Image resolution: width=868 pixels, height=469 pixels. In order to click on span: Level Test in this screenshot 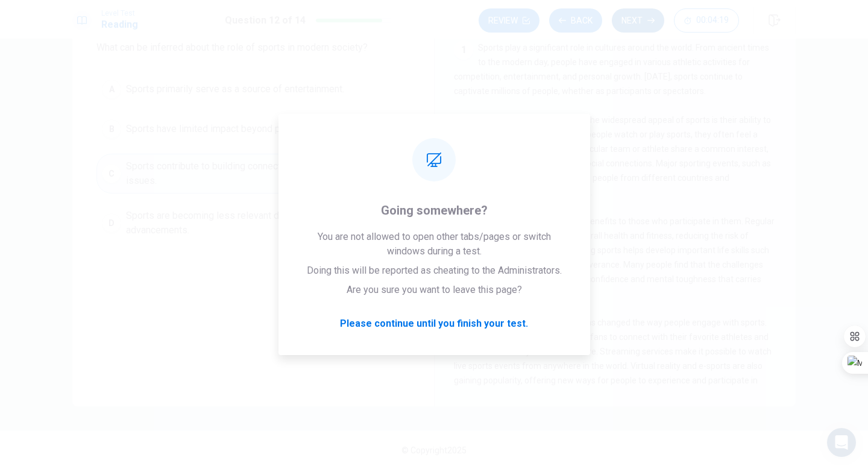, I will do `click(120, 13)`.